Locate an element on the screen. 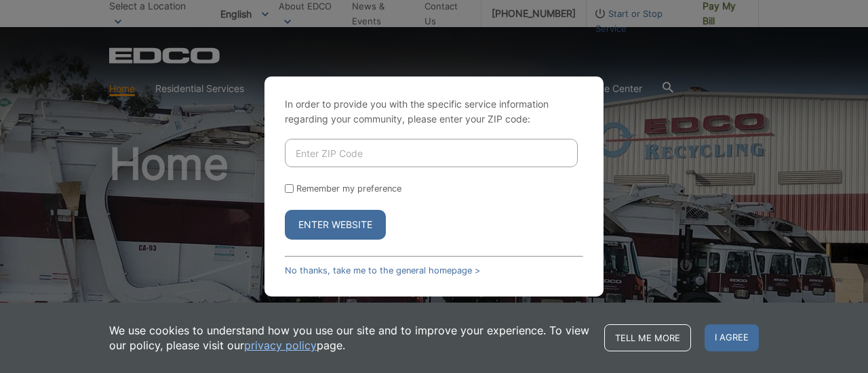 The width and height of the screenshot is (868, 373). p: We use cookies to understand how you use our site and to improve your experience. To view our pol... is located at coordinates (350, 338).